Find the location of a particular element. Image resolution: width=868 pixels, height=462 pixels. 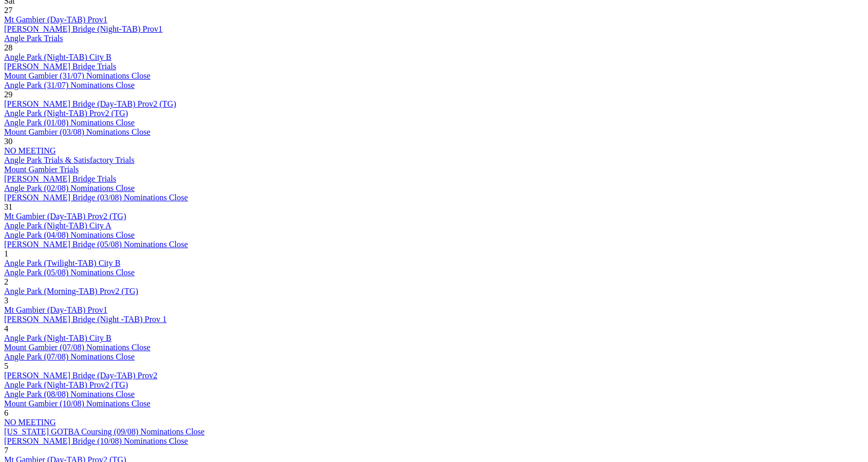

span: 3 is located at coordinates (6, 300).